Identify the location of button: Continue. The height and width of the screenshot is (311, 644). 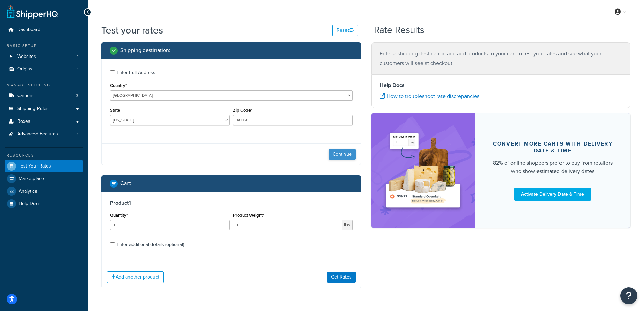
(342, 154).